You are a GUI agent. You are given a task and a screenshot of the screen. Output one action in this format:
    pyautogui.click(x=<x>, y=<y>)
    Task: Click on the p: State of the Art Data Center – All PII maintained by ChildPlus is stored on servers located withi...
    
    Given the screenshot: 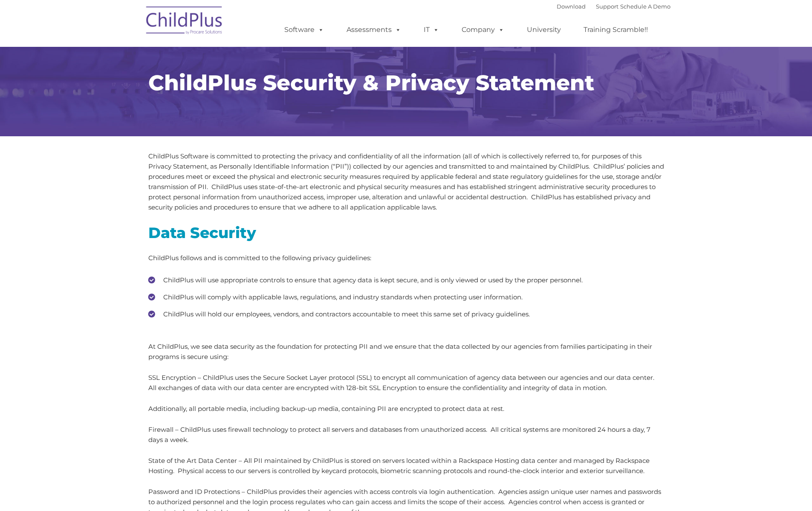 What is the action you would take?
    pyautogui.click(x=406, y=466)
    